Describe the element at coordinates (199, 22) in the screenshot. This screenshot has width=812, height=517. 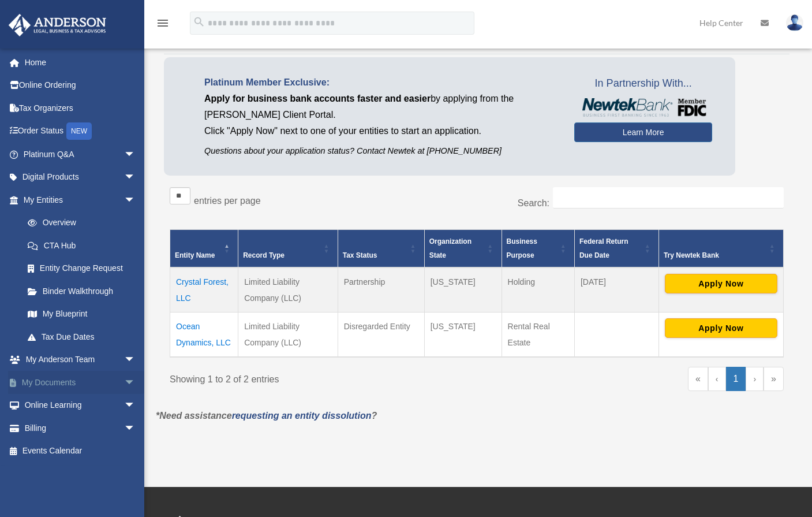
I see `i: search` at that location.